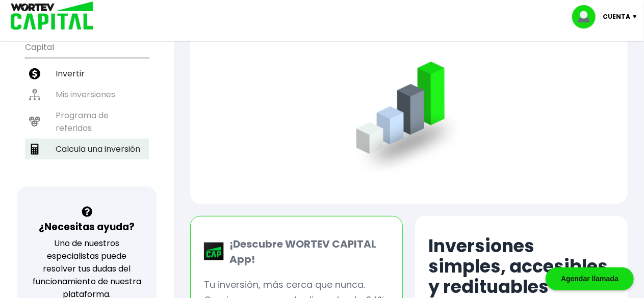 The image size is (644, 298). What do you see at coordinates (306, 252) in the screenshot?
I see `p: ¡Descubre WORTEV CAPITAL App!` at bounding box center [306, 252].